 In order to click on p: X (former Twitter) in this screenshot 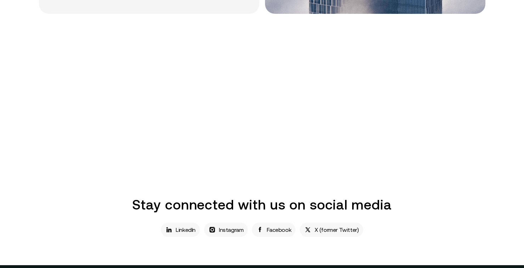, I will do `click(337, 230)`.